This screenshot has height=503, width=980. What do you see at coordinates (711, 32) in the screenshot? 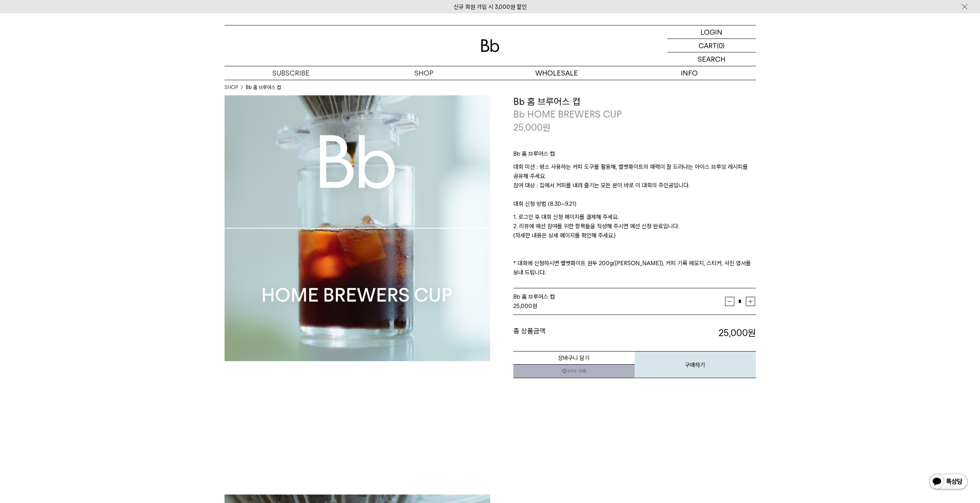
I see `a: LOGIN` at bounding box center [711, 32].